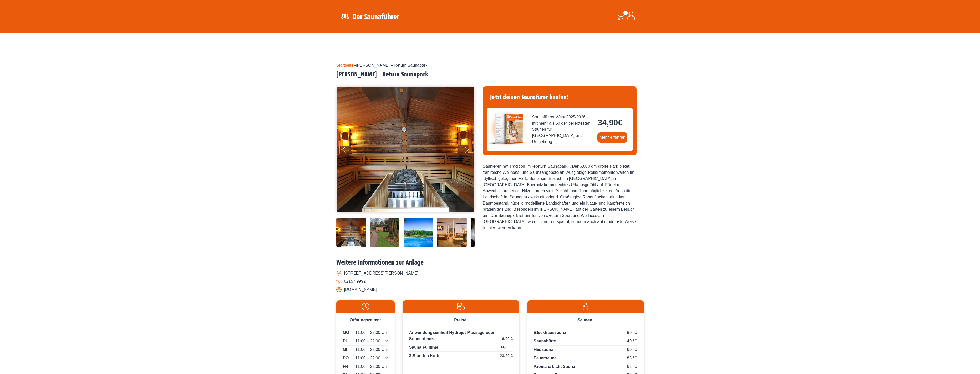 The image size is (980, 374). Describe the element at coordinates (545, 341) in the screenshot. I see `span: Saunahütte` at that location.